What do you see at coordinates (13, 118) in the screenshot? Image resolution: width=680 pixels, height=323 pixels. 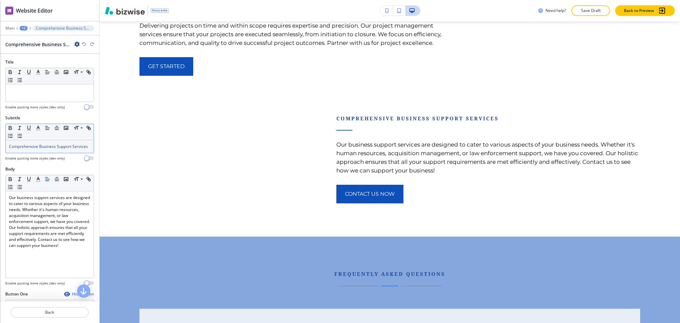 I see `h2: Subtitle` at bounding box center [13, 118].